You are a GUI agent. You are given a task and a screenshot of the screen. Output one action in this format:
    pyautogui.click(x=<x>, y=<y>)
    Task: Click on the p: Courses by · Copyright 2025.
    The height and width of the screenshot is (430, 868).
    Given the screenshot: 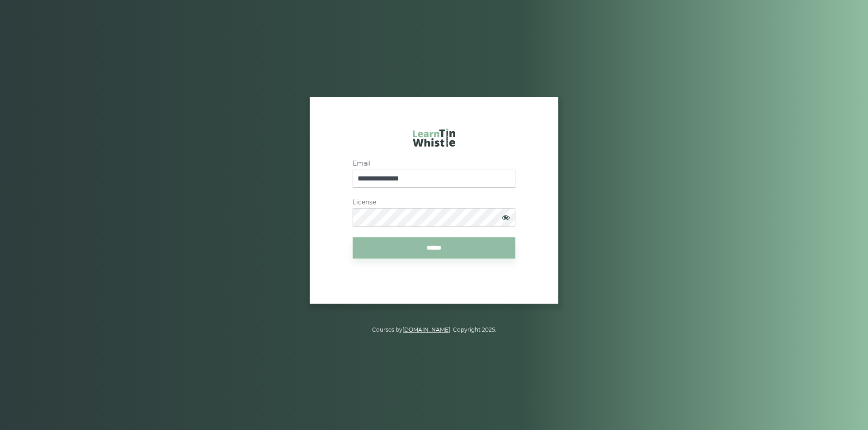 What is the action you would take?
    pyautogui.click(x=434, y=330)
    